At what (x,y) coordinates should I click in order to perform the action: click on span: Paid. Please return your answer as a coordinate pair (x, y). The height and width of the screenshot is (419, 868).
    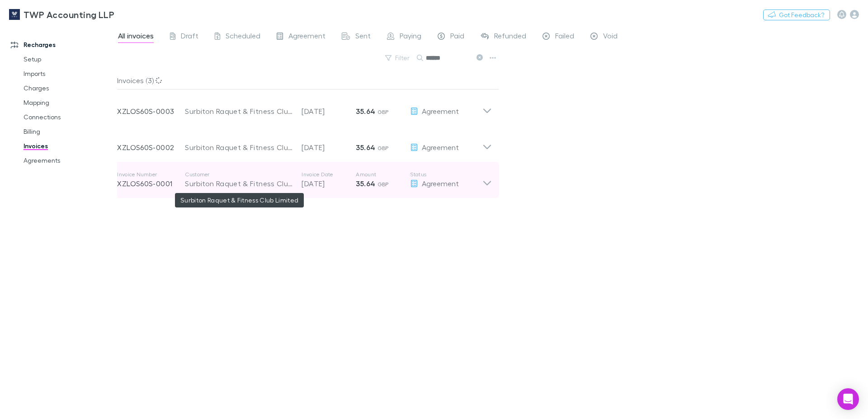
    Looking at the image, I should click on (457, 37).